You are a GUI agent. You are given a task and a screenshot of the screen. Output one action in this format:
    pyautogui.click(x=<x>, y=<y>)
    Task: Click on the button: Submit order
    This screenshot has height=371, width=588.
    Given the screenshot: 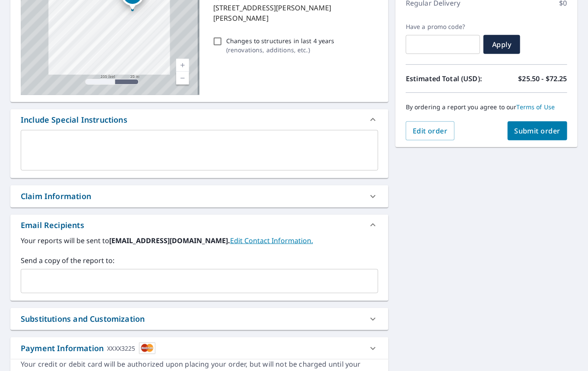 What is the action you would take?
    pyautogui.click(x=537, y=131)
    